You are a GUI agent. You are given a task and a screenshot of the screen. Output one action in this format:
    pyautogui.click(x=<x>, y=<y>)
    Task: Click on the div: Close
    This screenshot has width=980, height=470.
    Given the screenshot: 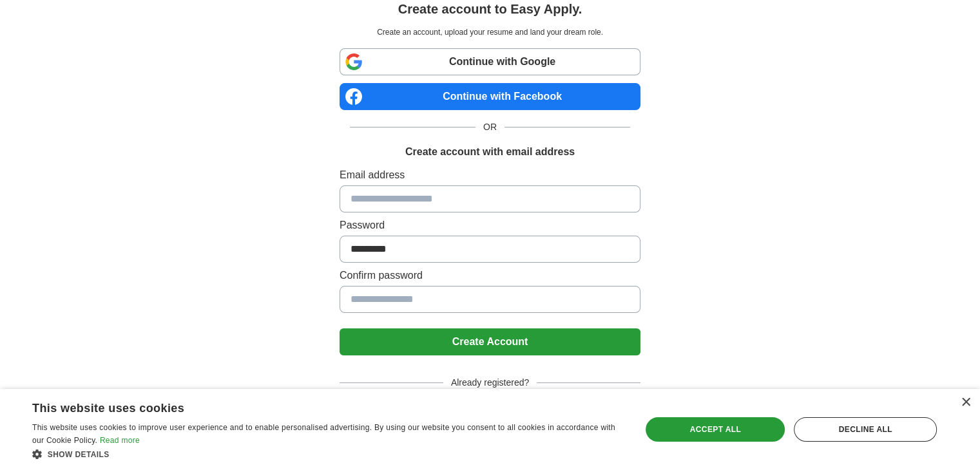 What is the action you would take?
    pyautogui.click(x=965, y=402)
    